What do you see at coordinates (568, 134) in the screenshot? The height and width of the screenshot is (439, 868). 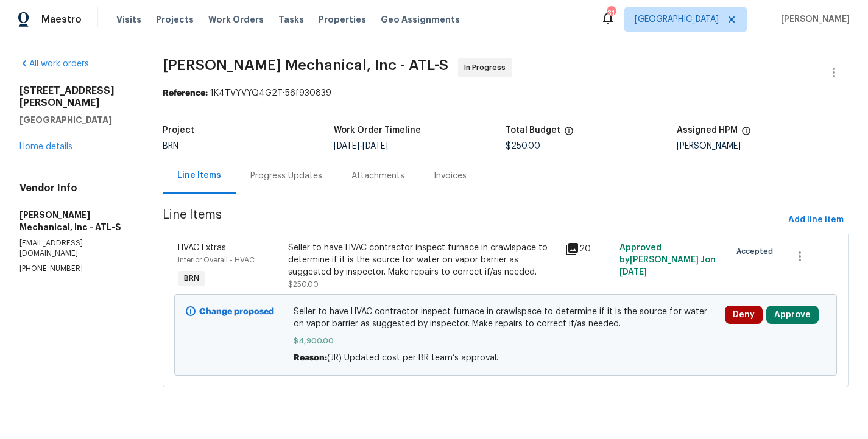 I see `span: The total cost of line items that have been proposed by Opendoor. This sum includes line items th...` at bounding box center [568, 134].